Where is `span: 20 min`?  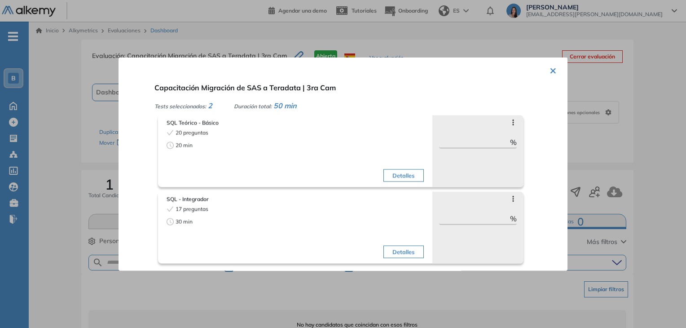
span: 20 min is located at coordinates (184, 145).